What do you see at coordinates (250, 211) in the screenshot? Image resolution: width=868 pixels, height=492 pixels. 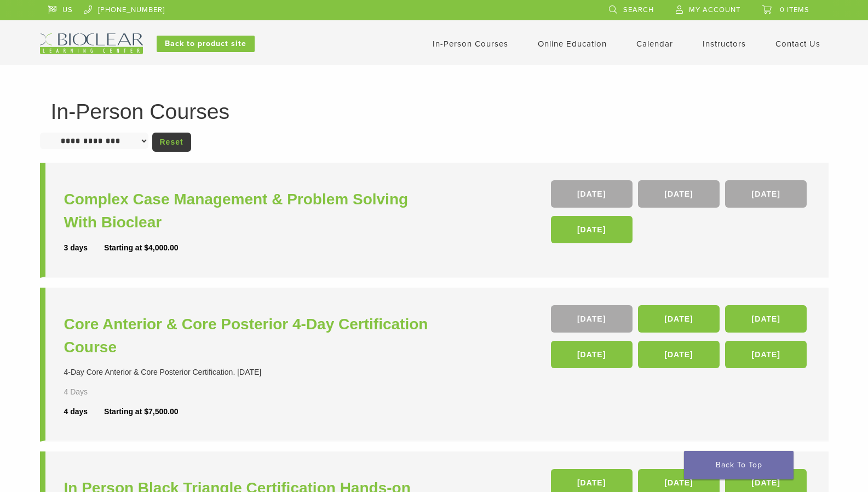 I see `a: Complex Case Management & Problem Solving With Bioclear` at bounding box center [250, 211].